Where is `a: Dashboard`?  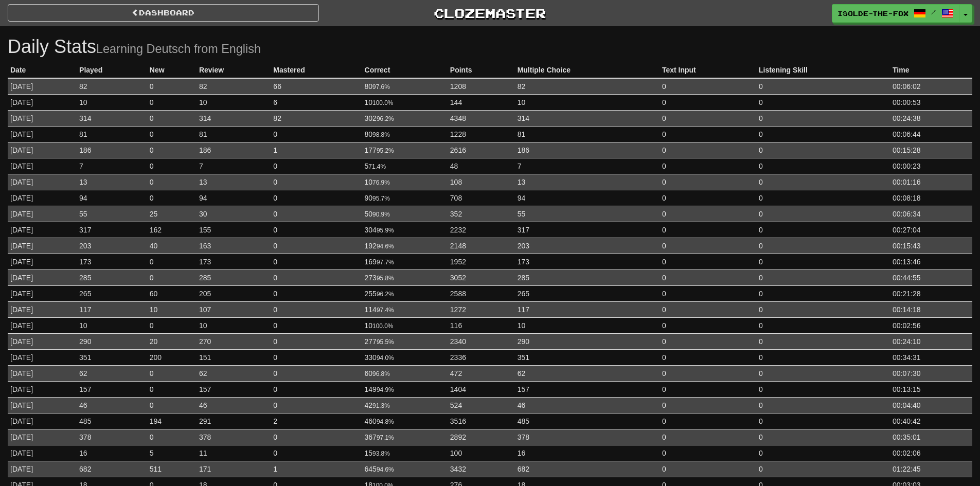 a: Dashboard is located at coordinates (163, 13).